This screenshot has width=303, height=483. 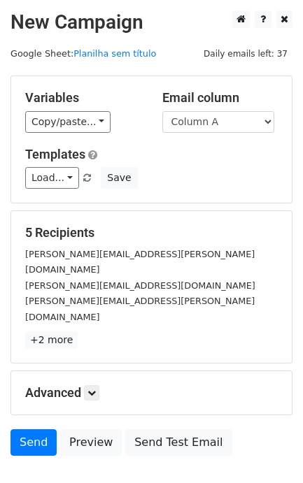 What do you see at coordinates (151, 22) in the screenshot?
I see `h2: New Campaign` at bounding box center [151, 22].